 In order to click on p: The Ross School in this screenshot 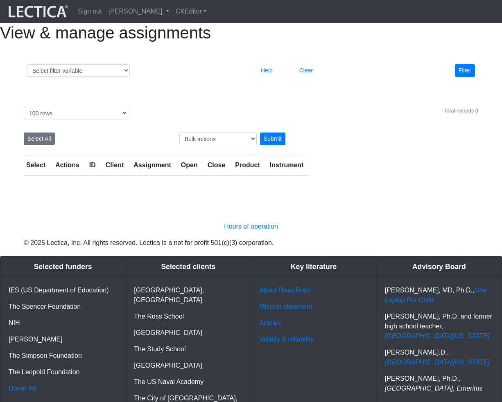, I will do `click(188, 317)`.